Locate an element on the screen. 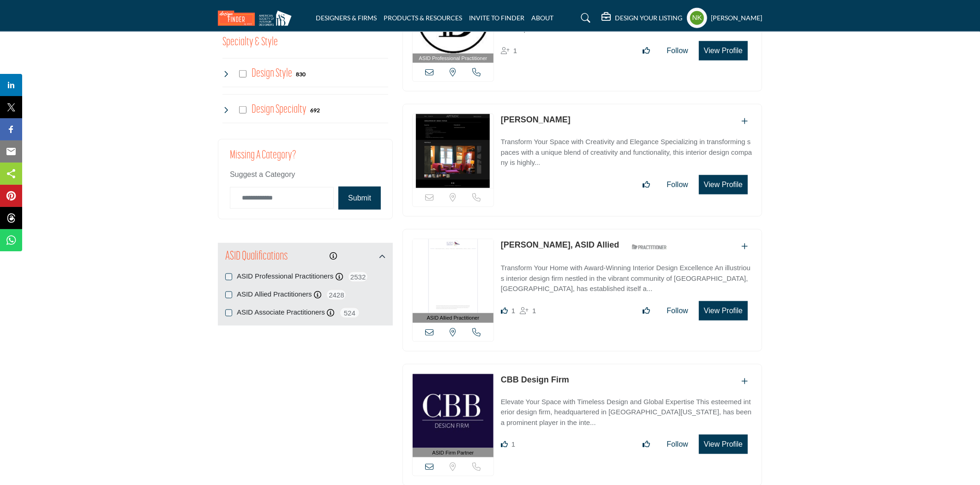 The width and height of the screenshot is (980, 485). h4: Design Specialty: Sustainable, accessible, health-promoting, neurodiverse-friendly, age-in-place,... is located at coordinates (278, 109).